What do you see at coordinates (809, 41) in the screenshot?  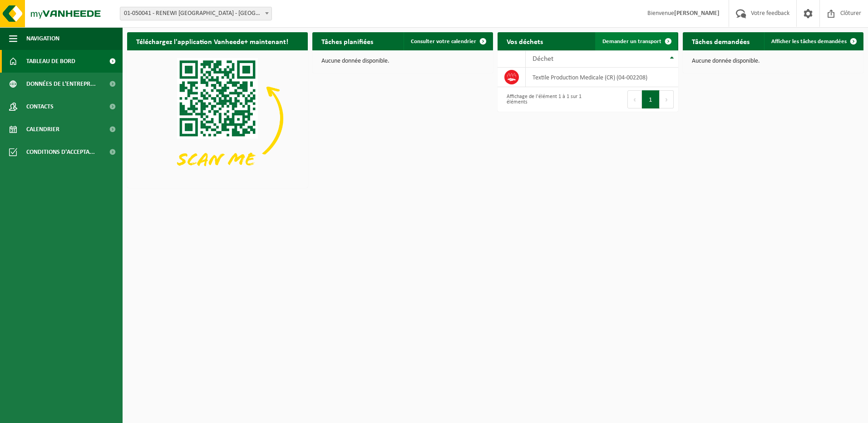 I see `span: Afficher les tâches demandées` at bounding box center [809, 41].